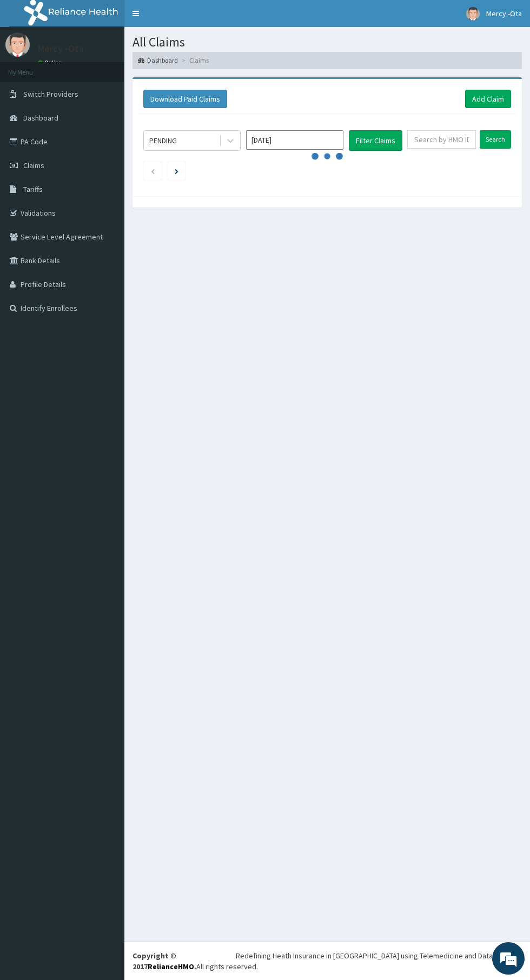 The height and width of the screenshot is (980, 530). What do you see at coordinates (152, 171) in the screenshot?
I see `a: Previous page` at bounding box center [152, 171].